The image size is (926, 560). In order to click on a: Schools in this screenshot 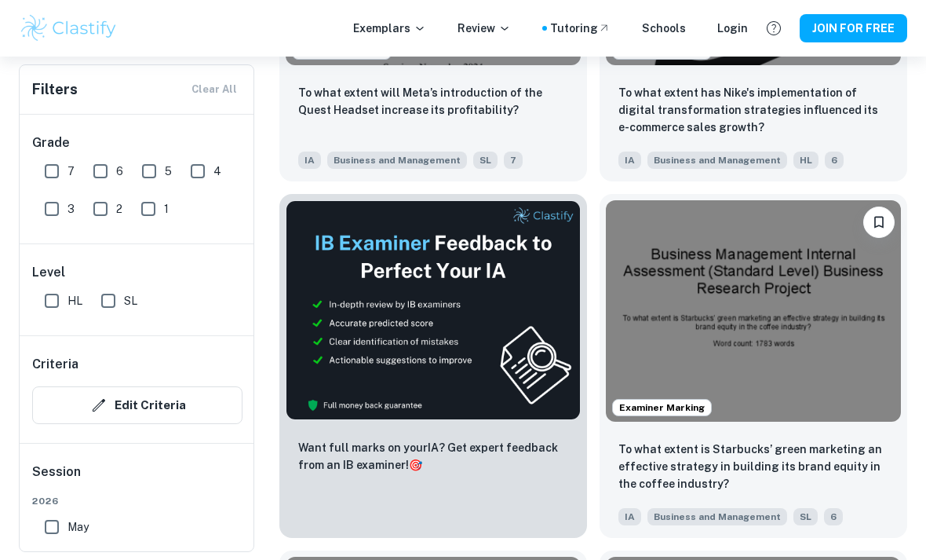, I will do `click(664, 29)`.